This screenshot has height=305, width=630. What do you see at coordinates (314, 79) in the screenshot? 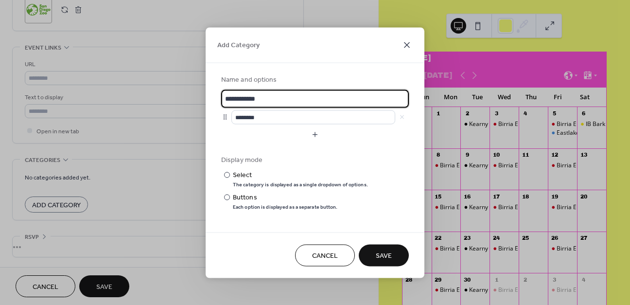
I see `div: Name and options` at bounding box center [314, 79].